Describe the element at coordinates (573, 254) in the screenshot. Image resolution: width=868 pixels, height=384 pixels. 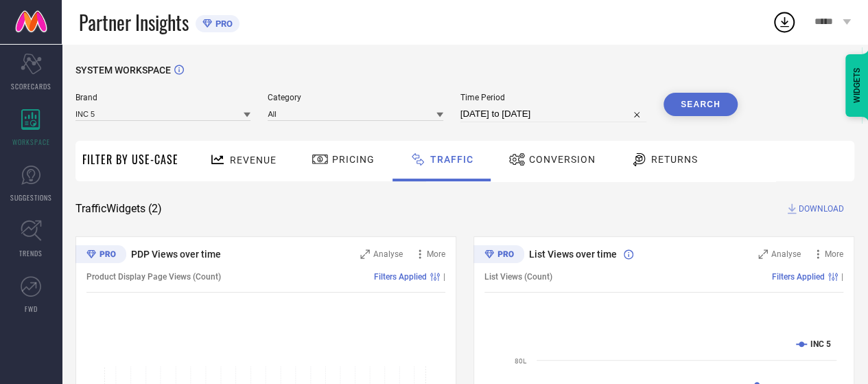
I see `span: List Views over time` at that location.